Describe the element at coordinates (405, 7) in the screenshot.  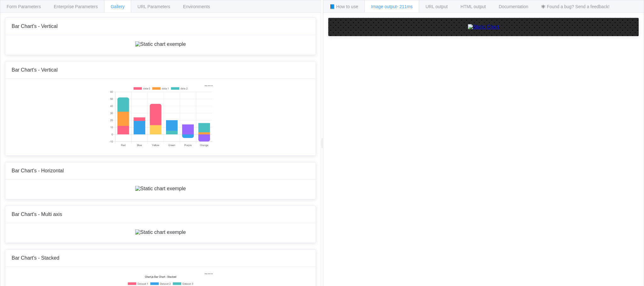
I see `span: - 211ms` at that location.